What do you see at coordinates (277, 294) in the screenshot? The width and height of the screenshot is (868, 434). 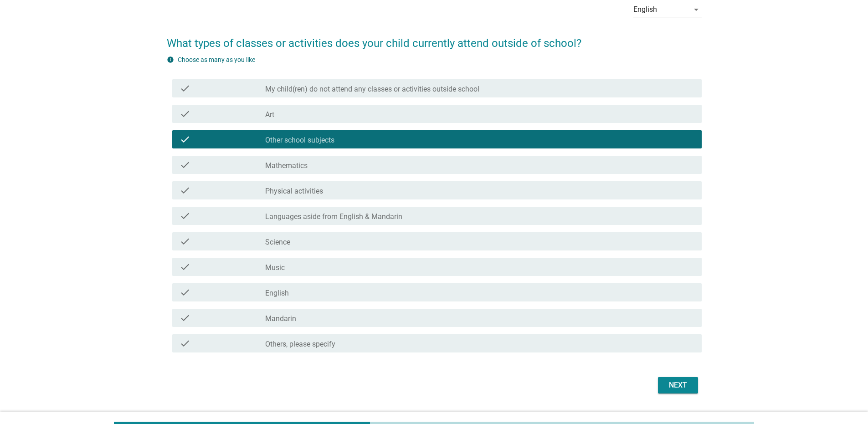 I see `label: English` at bounding box center [277, 294].